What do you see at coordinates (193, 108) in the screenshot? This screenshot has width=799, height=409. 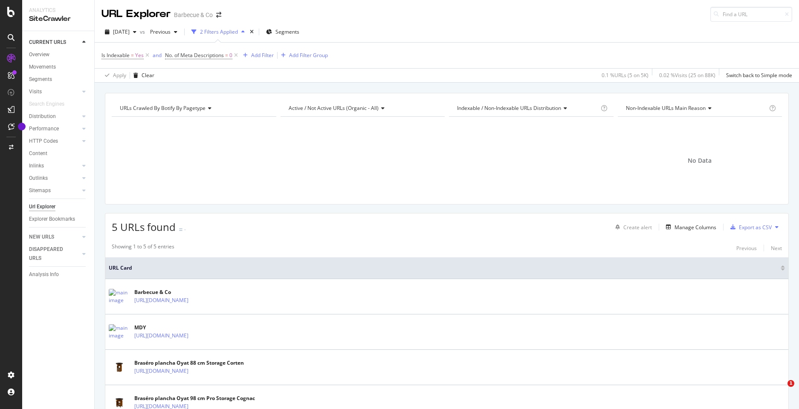 I see `h4: URLs Crawled By Botify By pagetype` at bounding box center [193, 108].